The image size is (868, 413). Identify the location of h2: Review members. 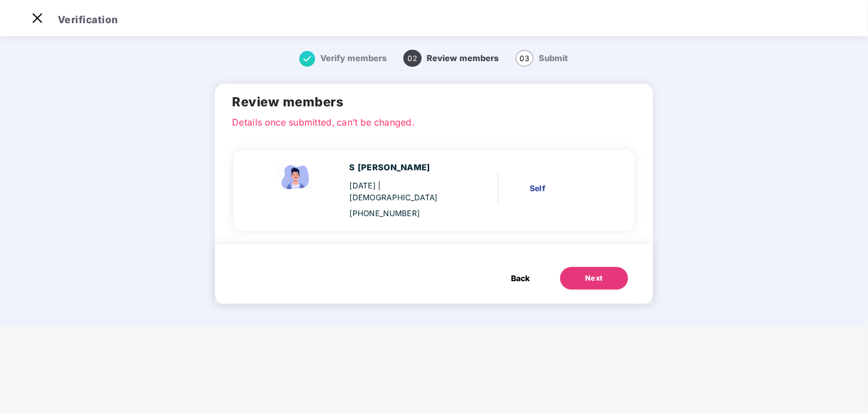
(433, 102).